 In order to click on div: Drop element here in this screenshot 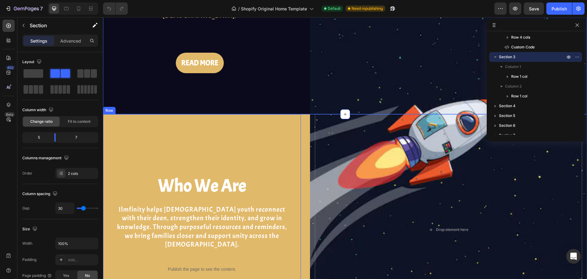, I will do `click(349, 212)`.